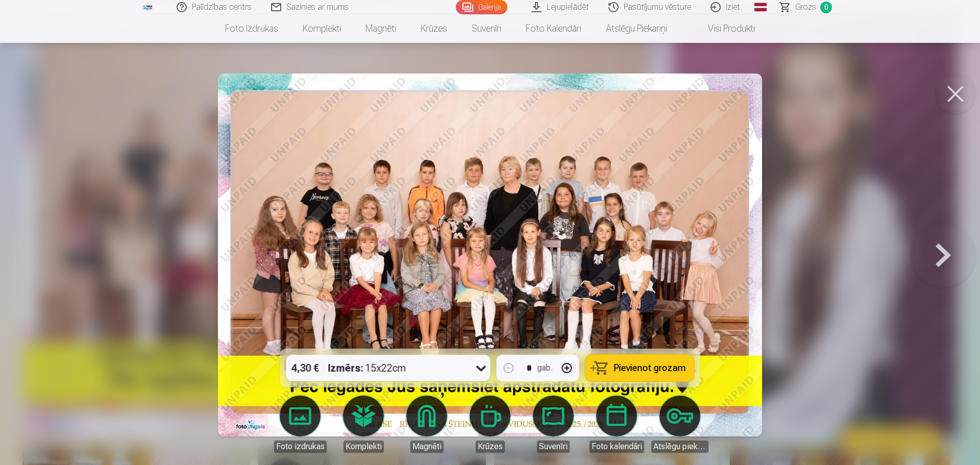 This screenshot has width=980, height=465. What do you see at coordinates (650, 368) in the screenshot?
I see `span: Pievienot grozam` at bounding box center [650, 368].